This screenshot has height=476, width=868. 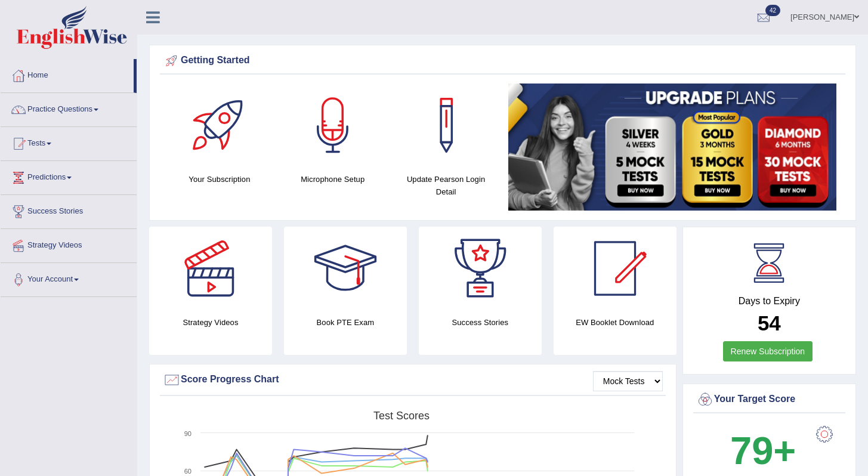 What do you see at coordinates (768, 351) in the screenshot?
I see `a: Renew Subscription` at bounding box center [768, 351].